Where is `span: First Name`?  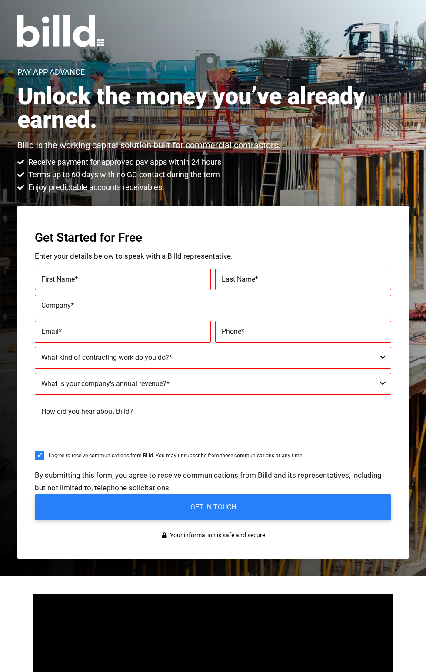 span: First Name is located at coordinates (58, 279).